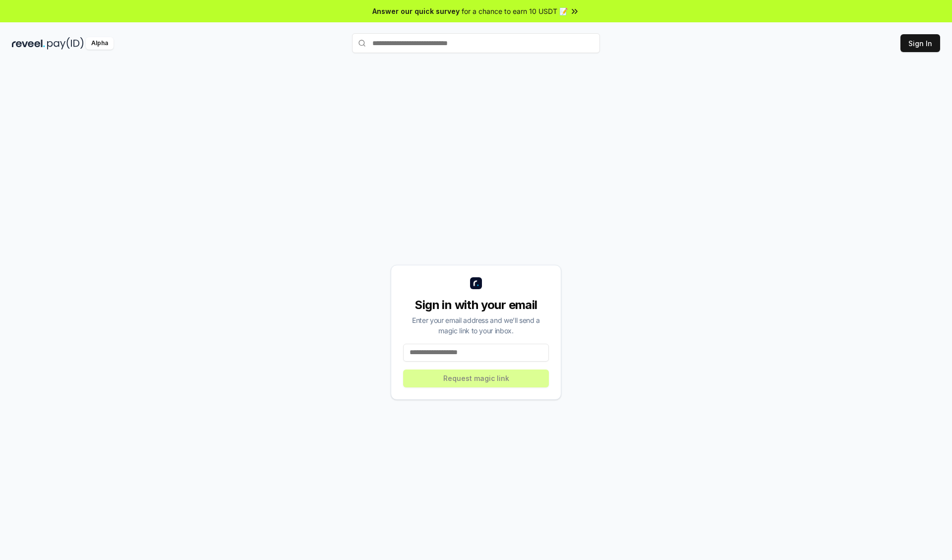  Describe the element at coordinates (416, 11) in the screenshot. I see `span: Answer our quick survey` at that location.